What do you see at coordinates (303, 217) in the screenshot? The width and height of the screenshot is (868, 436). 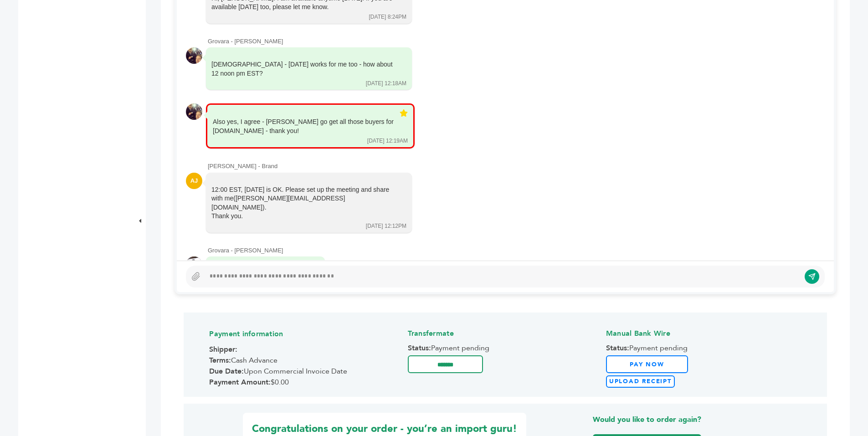 I see `div: Thank you.` at bounding box center [303, 217].